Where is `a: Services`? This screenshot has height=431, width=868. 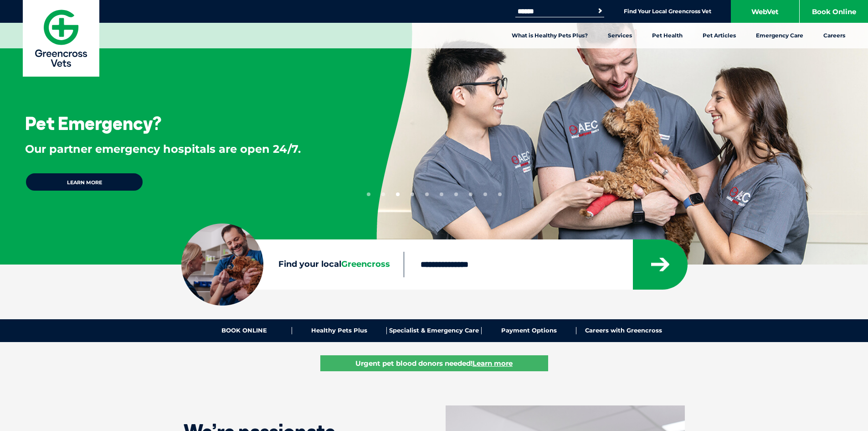
a: Services is located at coordinates (620, 35).